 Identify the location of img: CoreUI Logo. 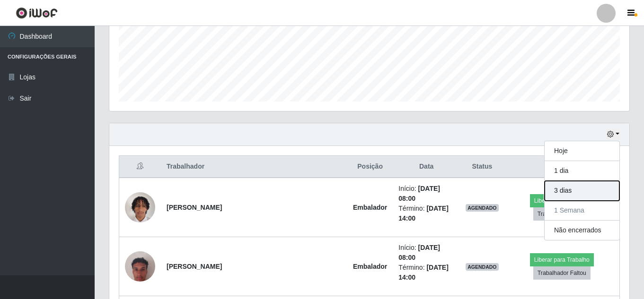
(37, 13).